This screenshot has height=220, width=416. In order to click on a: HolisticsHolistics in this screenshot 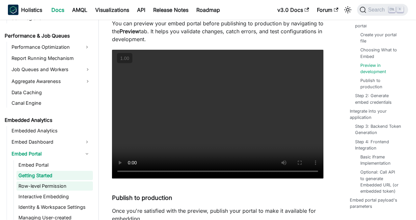, I will do `click(25, 10)`.